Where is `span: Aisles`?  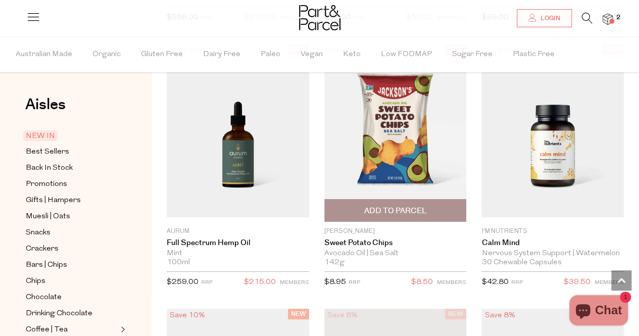
span: Aisles is located at coordinates (45, 105).